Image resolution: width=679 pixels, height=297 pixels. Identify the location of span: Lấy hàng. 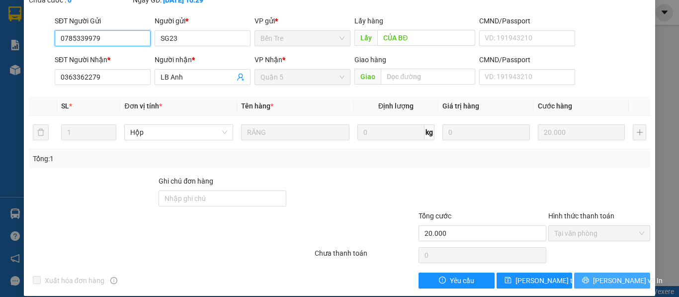
(369, 21).